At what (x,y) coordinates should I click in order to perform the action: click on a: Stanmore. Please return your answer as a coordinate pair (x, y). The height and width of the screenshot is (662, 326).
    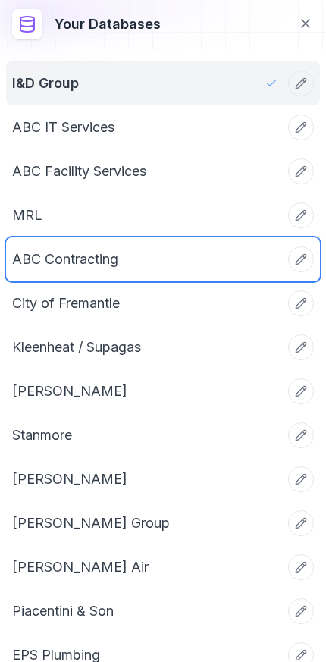
    Looking at the image, I should click on (145, 435).